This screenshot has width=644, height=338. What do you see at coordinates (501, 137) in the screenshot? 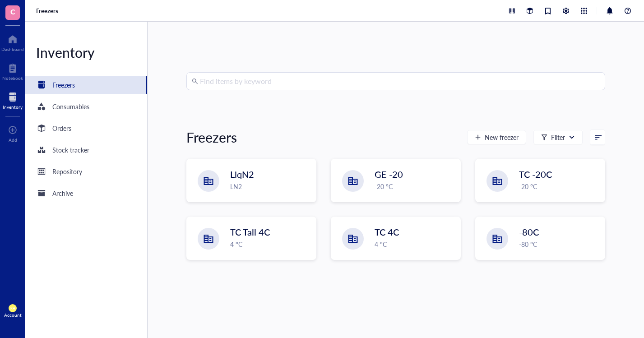
I see `span: New freezer` at bounding box center [501, 137].